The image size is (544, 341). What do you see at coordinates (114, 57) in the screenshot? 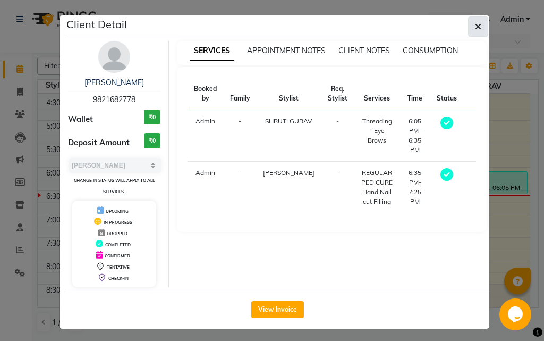
I see `img: avatar` at bounding box center [114, 57].